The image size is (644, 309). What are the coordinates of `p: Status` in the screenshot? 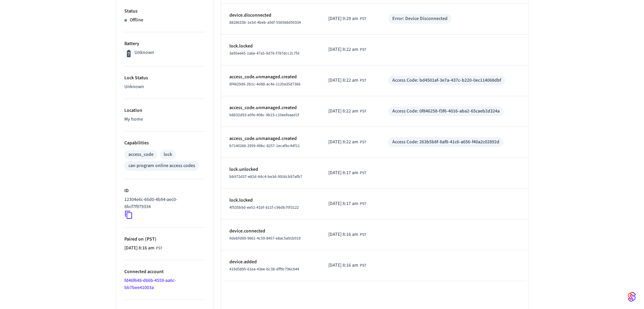 It's located at (165, 12).